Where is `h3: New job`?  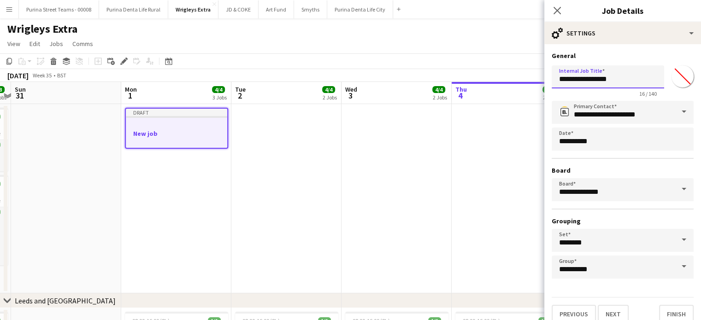
h3: New job is located at coordinates (177, 134).